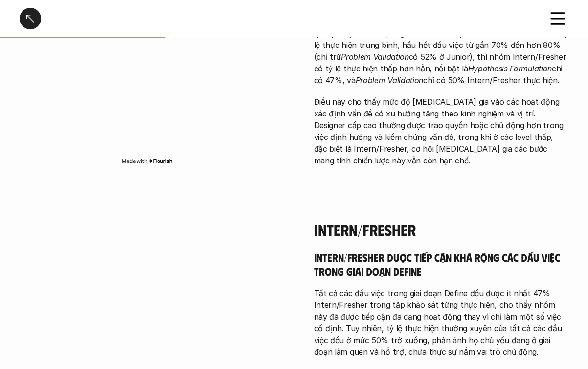 The width and height of the screenshot is (588, 369). Describe the element at coordinates (147, 161) in the screenshot. I see `img: Made with Flourish` at that location.